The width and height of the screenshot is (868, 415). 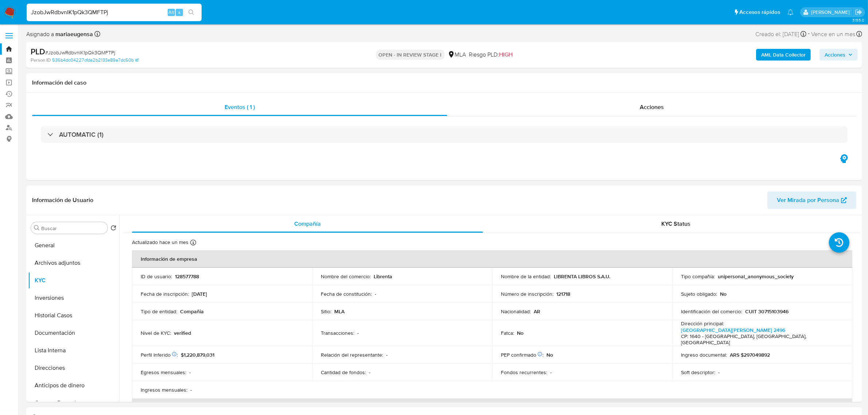 I want to click on p: Fondos recurrentes :, so click(x=524, y=372).